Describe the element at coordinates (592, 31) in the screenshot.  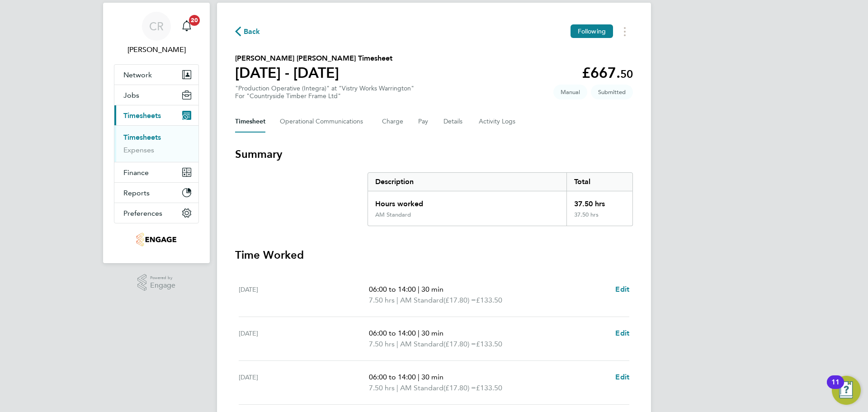
I see `button: Following` at that location.